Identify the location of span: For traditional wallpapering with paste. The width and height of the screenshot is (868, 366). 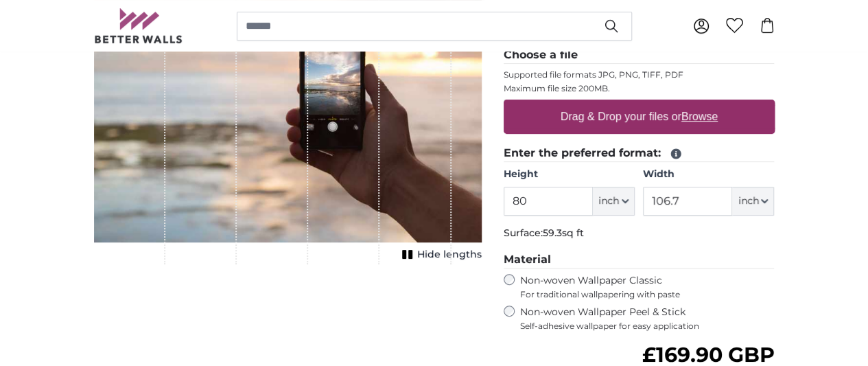
(647, 295).